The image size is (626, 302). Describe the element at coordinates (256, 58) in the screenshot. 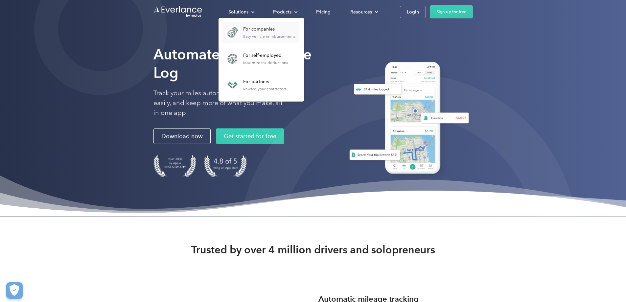

I see `a: For self-employedMaximize tax deductions` at that location.